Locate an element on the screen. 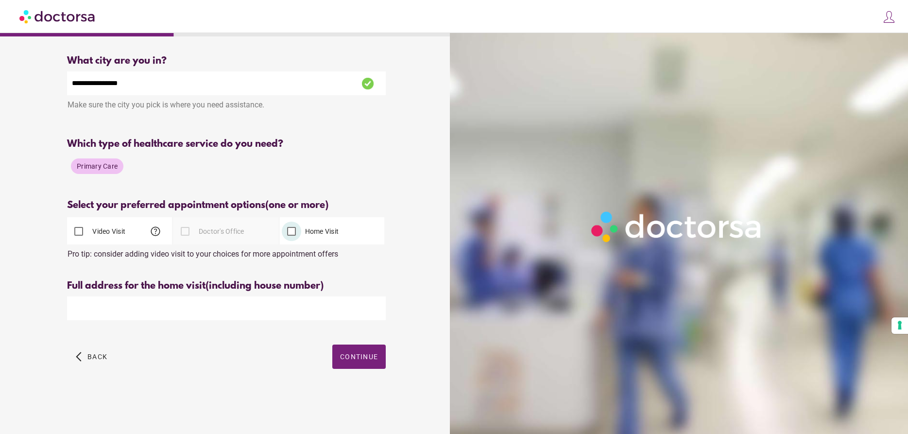 Image resolution: width=908 pixels, height=434 pixels. span: Back is located at coordinates (97, 357).